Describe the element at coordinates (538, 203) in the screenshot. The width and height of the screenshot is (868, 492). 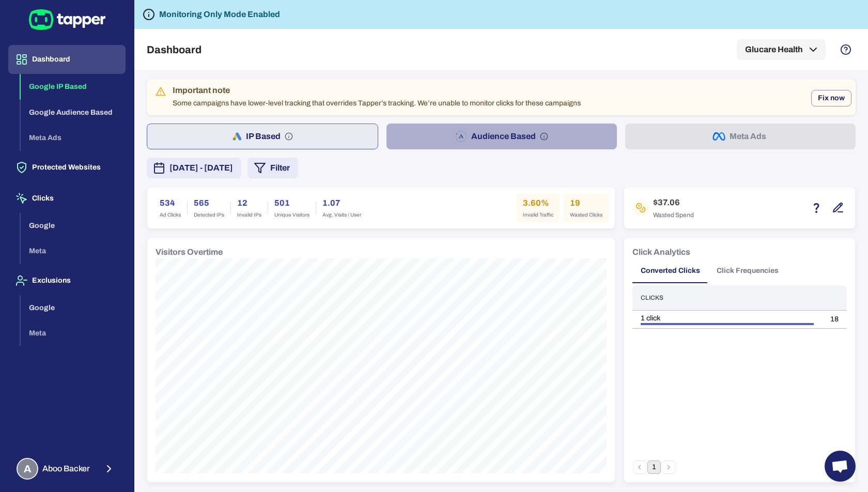
I see `h6: 3.60%` at that location.